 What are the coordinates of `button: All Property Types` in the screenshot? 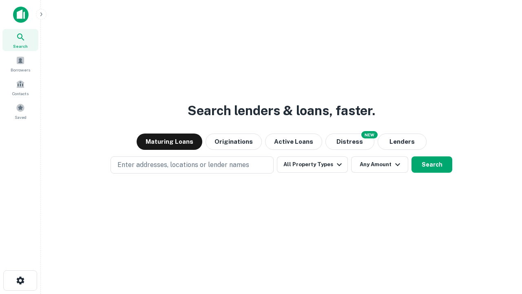 It's located at (313, 164).